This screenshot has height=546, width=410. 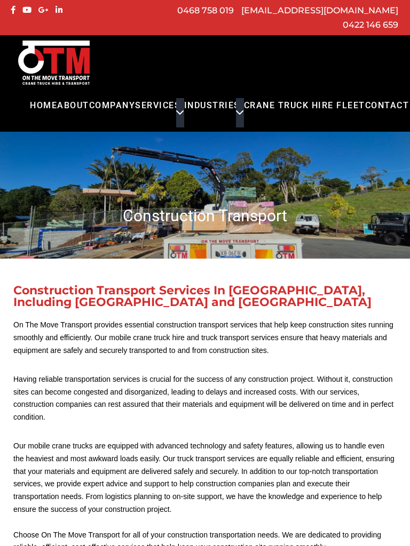 What do you see at coordinates (112, 113) in the screenshot?
I see `a: COMPANY` at bounding box center [112, 113].